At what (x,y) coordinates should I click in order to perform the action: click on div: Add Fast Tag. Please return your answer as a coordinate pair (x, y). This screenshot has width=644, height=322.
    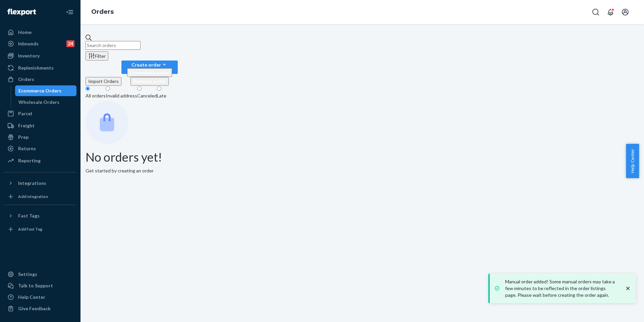
    Looking at the image, I should click on (30, 229).